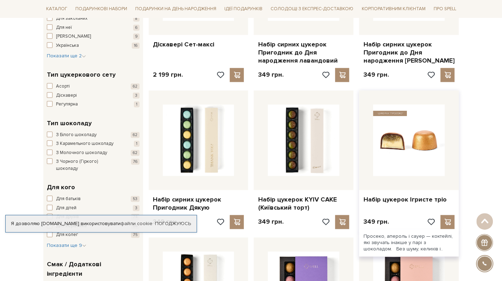 This screenshot has width=502, height=281. Describe the element at coordinates (135, 217) in the screenshot. I see `span: 74` at that location.